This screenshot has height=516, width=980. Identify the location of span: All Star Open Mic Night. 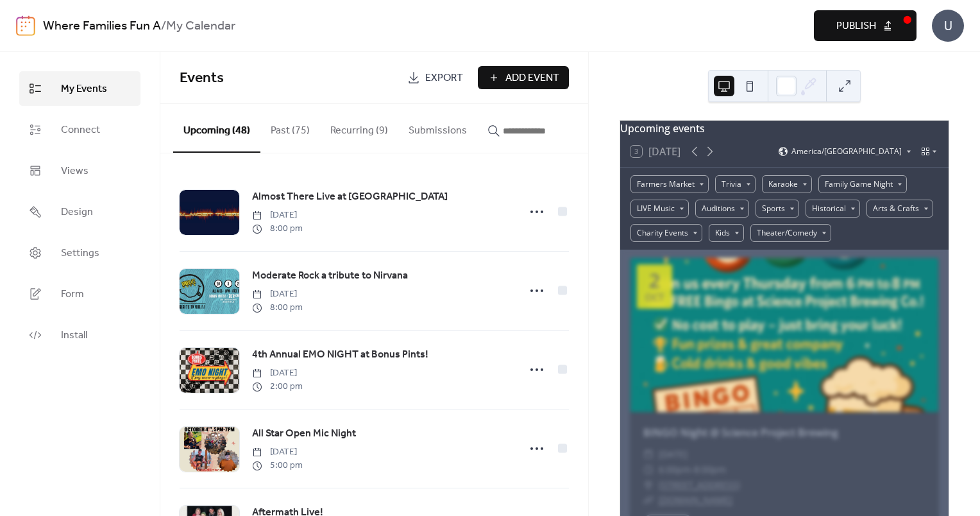
(304, 434).